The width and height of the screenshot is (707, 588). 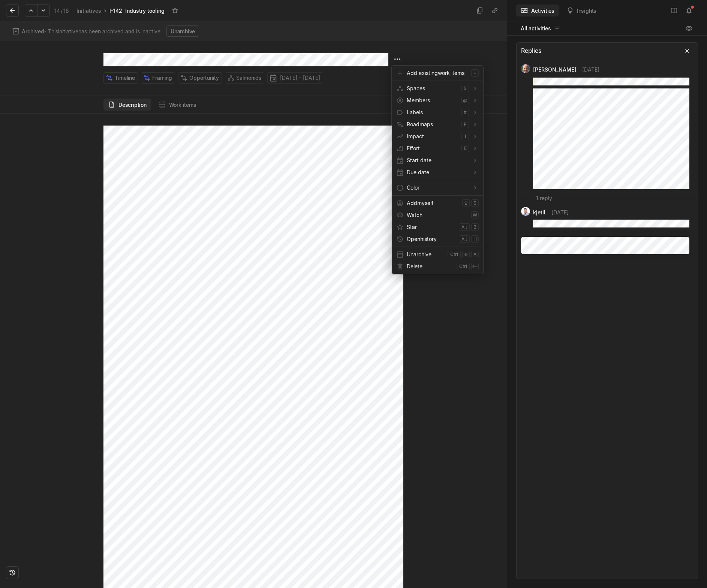 I want to click on span: Spaces, so click(x=432, y=88).